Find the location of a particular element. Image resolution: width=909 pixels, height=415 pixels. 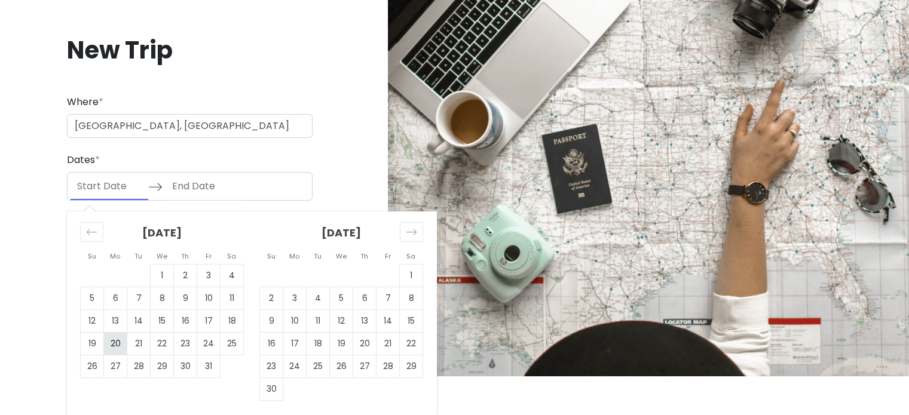

td: Choose Wednesday, November 19, 2025 as your check-in date. It’s available. is located at coordinates (341, 344).